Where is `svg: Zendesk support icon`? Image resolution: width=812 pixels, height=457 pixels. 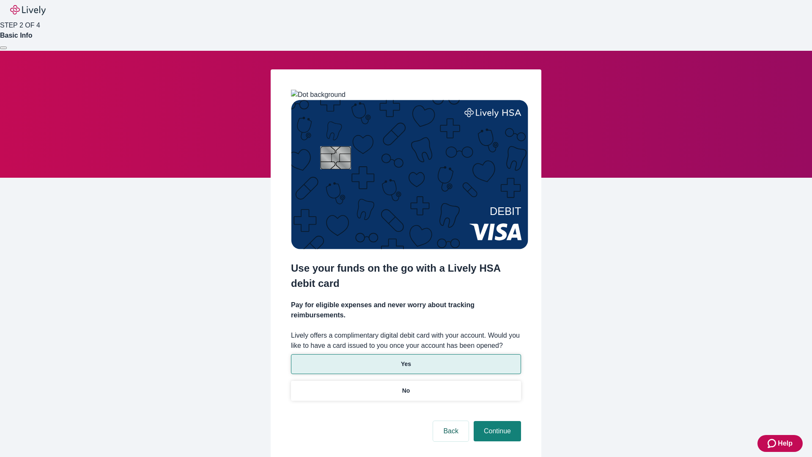
svg: Zendesk support icon is located at coordinates (773, 443).